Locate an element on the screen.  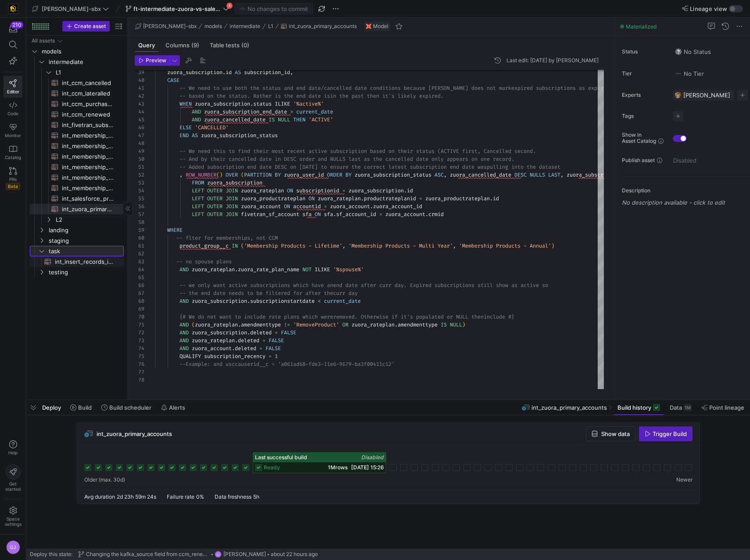
span: ULLS last as the cancelled date only appears on on is located at coordinates (410, 159).